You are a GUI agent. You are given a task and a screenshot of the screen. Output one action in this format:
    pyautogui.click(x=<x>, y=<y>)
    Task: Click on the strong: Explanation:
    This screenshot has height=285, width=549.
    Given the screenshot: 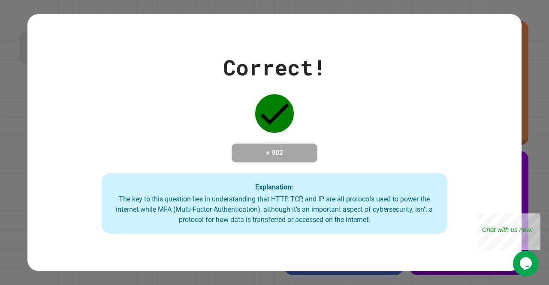 What is the action you would take?
    pyautogui.click(x=274, y=187)
    